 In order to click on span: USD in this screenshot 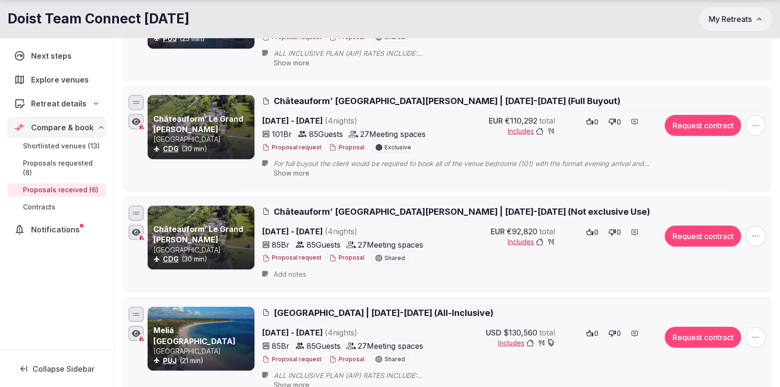, I will do `click(494, 333)`.